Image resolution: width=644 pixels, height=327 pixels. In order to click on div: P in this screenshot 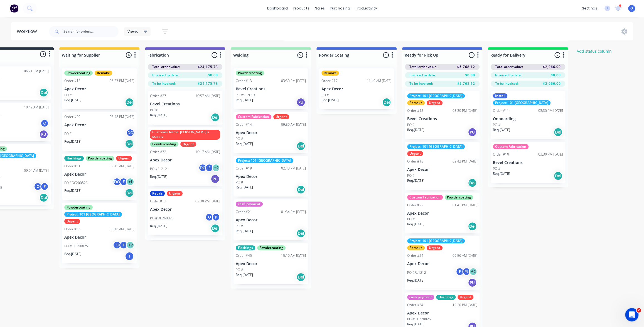, I will do `click(216, 217)`.